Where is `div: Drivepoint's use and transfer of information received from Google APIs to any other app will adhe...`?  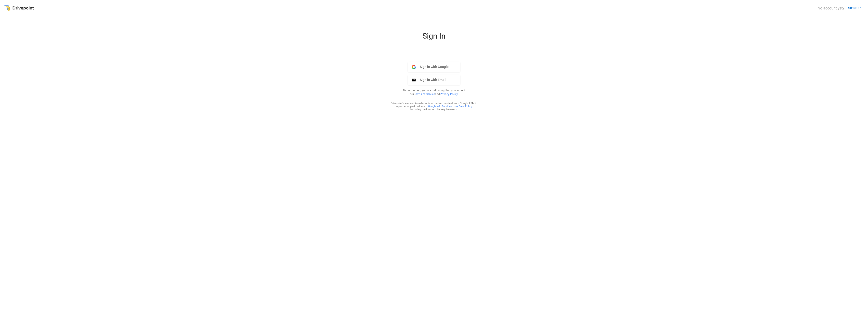
div: Drivepoint's use and transfer of information received from Google APIs to any other app will adhe... is located at coordinates (434, 106).